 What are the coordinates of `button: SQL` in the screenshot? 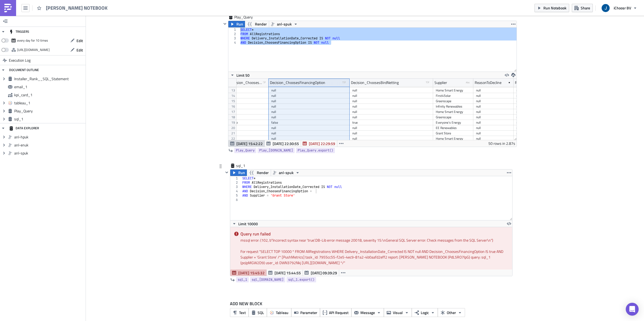 It's located at (258, 313).